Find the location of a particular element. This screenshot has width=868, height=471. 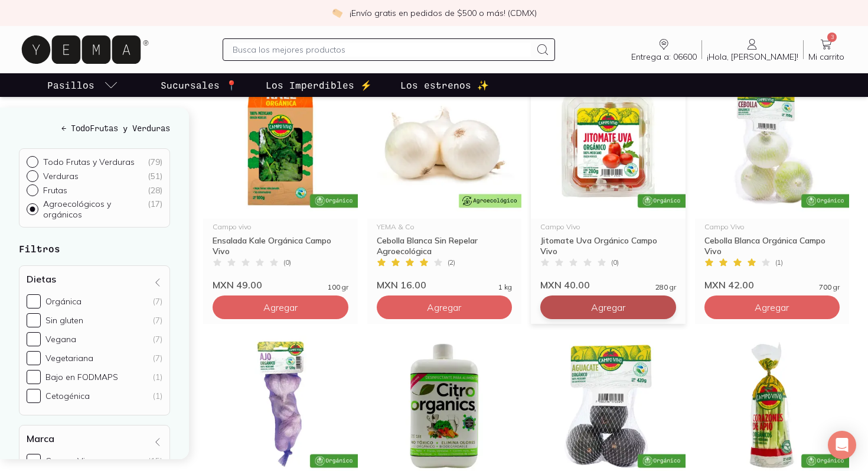

div: YEMA & Co is located at coordinates (445, 227).